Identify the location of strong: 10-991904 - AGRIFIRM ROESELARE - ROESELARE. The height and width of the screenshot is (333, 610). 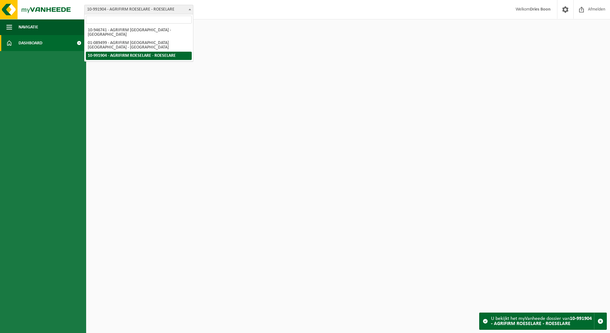
(542, 321).